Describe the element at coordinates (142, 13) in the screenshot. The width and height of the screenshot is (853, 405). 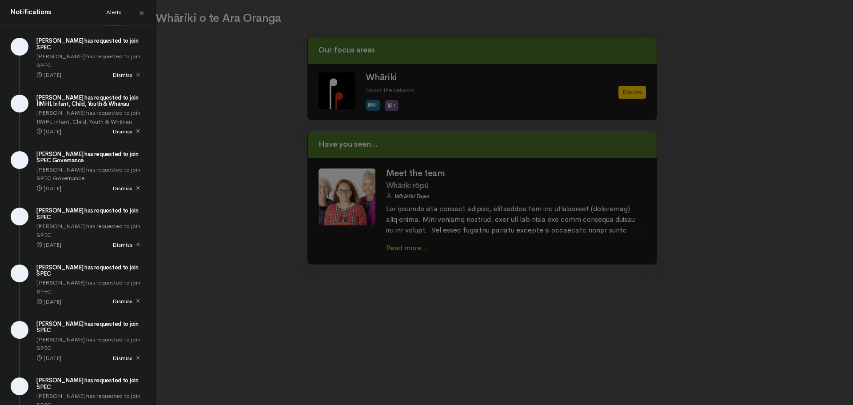
I see `a: Close` at that location.